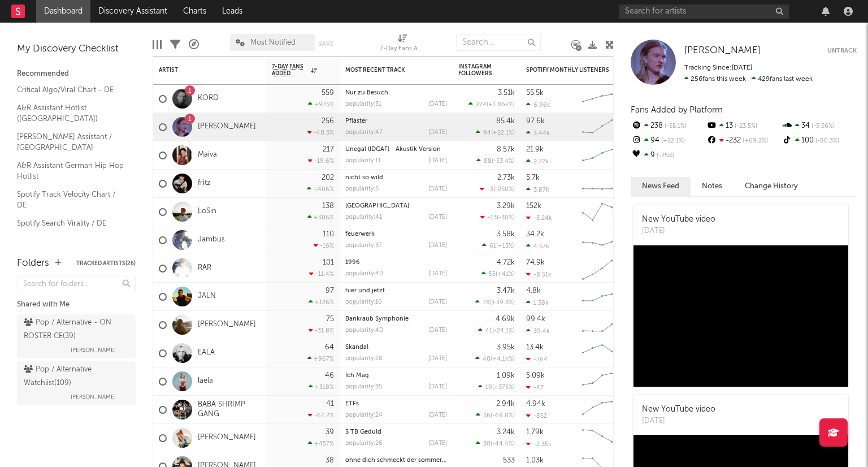 This screenshot has height=467, width=868. I want to click on div: 74.9k, so click(535, 262).